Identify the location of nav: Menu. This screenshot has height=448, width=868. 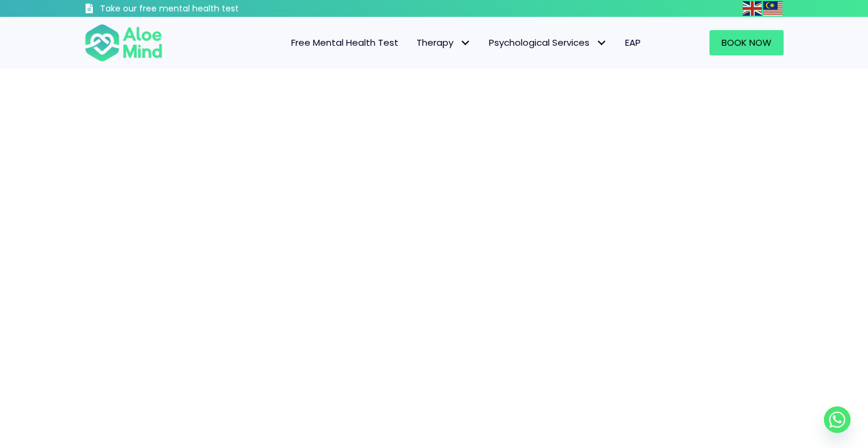
(414, 43).